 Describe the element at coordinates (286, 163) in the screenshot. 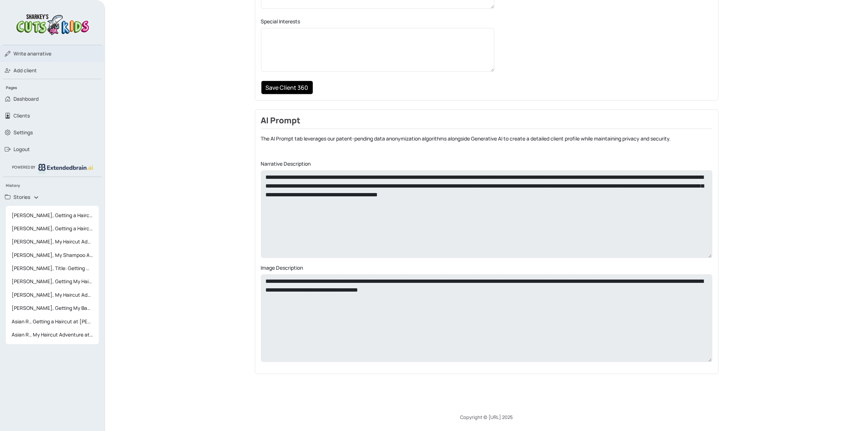

I see `label: Narrative Description` at that location.